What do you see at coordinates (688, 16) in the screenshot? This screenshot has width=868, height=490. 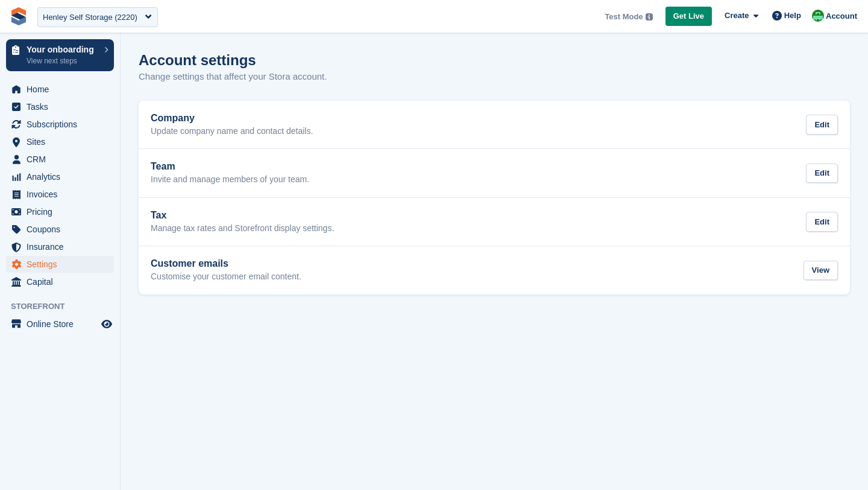 I see `span: Get Live` at bounding box center [688, 16].